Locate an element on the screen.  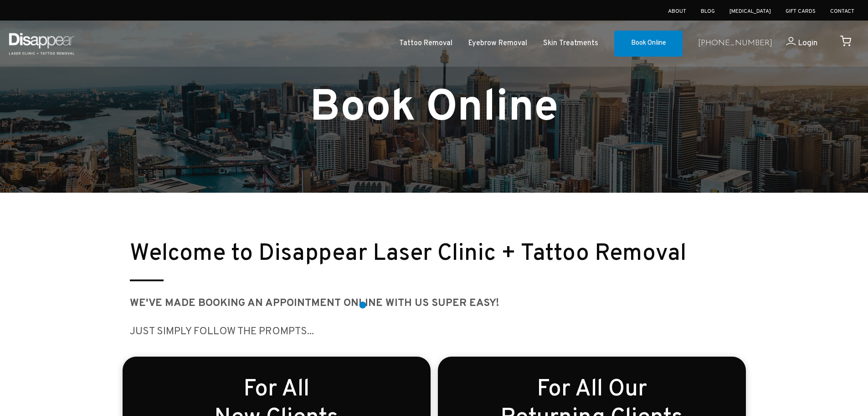
a: Contact is located at coordinates (842, 12).